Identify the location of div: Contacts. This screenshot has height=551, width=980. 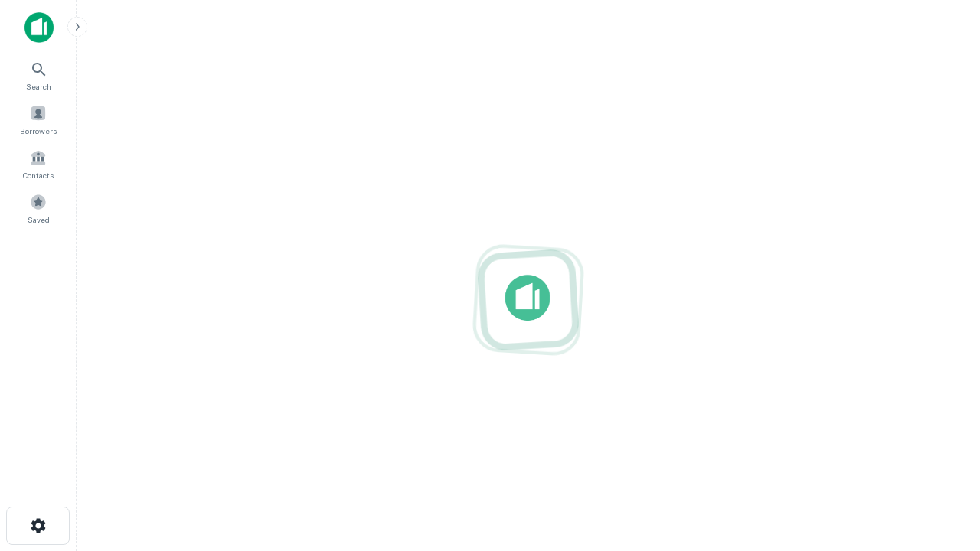
(38, 164).